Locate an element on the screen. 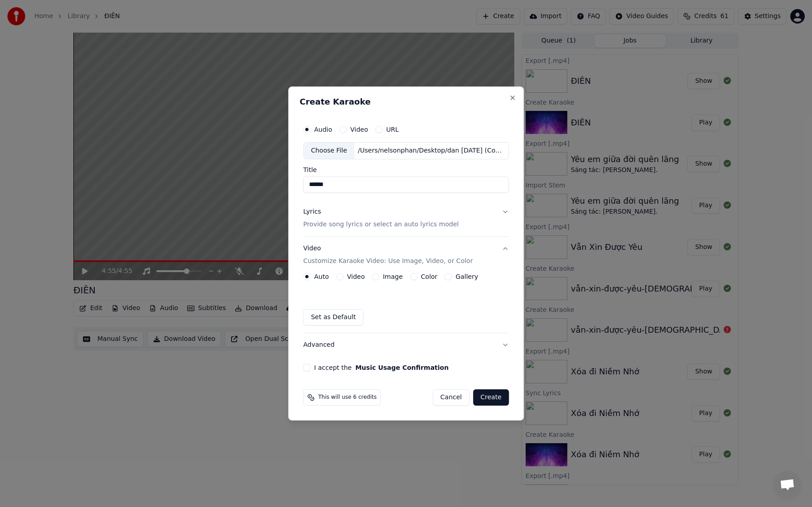  div: Video is located at coordinates (388, 255).